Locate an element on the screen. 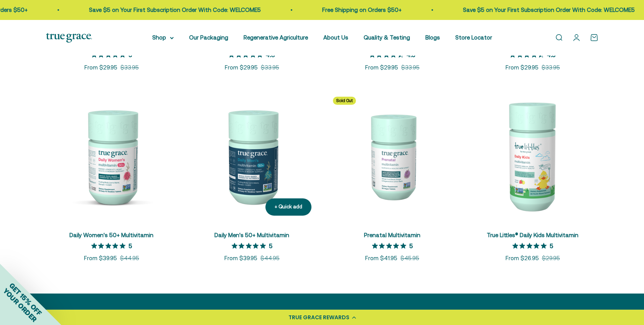  a: Quality & Testing is located at coordinates (387, 37).